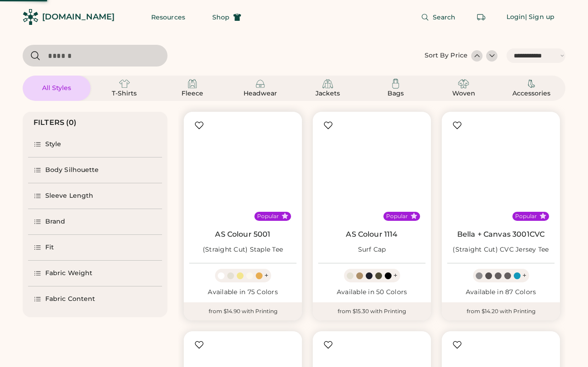  What do you see at coordinates (56, 88) in the screenshot?
I see `div: All Styles` at bounding box center [56, 88].